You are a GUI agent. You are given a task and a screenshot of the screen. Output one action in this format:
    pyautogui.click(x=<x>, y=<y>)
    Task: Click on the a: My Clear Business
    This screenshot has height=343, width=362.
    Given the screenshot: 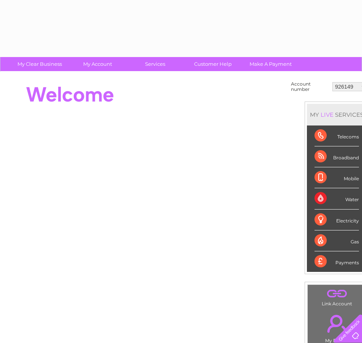 What is the action you would take?
    pyautogui.click(x=40, y=64)
    